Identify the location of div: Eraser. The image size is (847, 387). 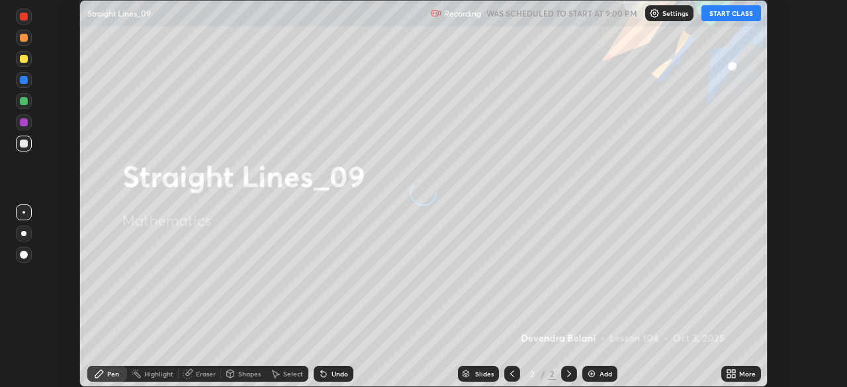
(206, 374).